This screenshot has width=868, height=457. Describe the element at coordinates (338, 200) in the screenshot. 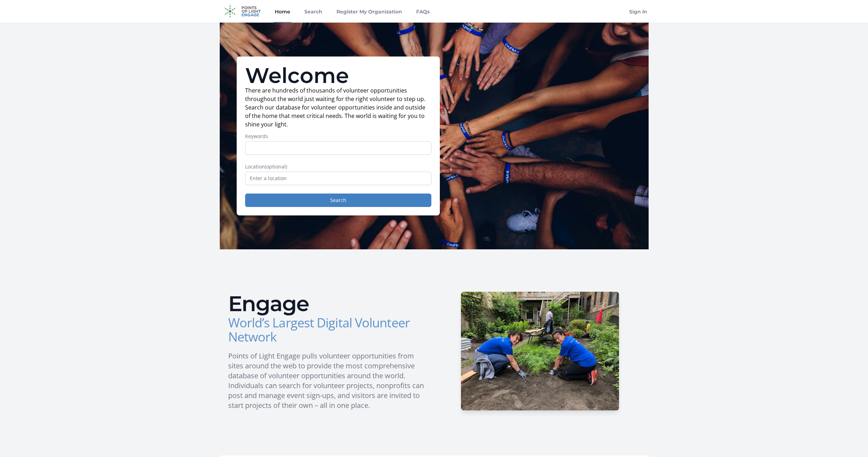

I see `button: Search` at that location.